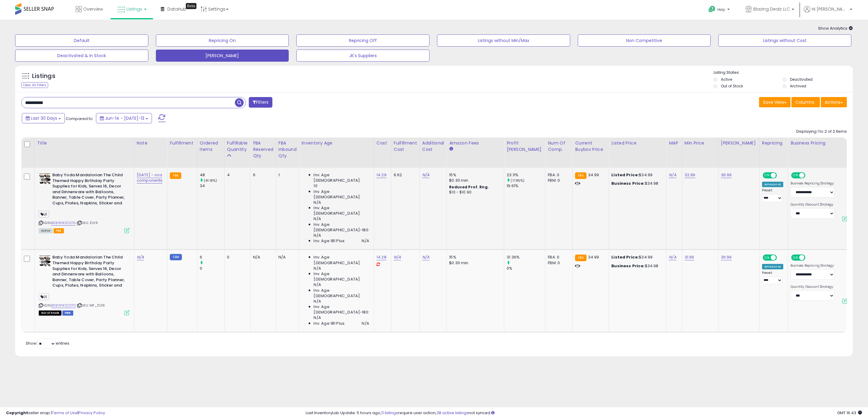  What do you see at coordinates (558, 181) in the screenshot?
I see `div: FBM: 0` at bounding box center [558, 181].